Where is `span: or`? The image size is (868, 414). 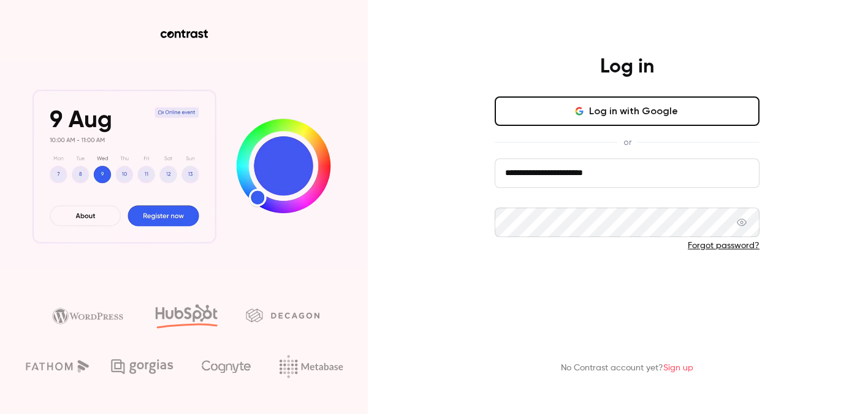
span: or is located at coordinates (627, 142).